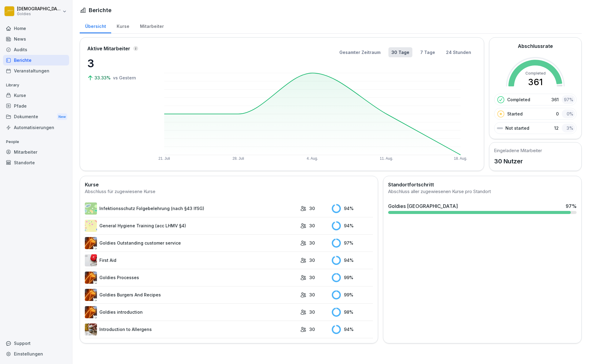 This screenshot has width=589, height=364. I want to click on img: ovcsqbf2ewum2utvc3o527vw.png, so click(91, 260).